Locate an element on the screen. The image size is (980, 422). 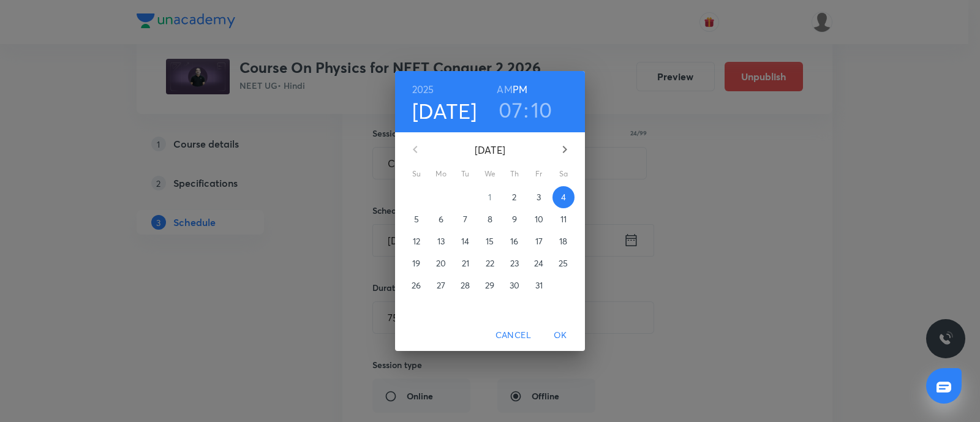
button: 23 is located at coordinates (515, 263).